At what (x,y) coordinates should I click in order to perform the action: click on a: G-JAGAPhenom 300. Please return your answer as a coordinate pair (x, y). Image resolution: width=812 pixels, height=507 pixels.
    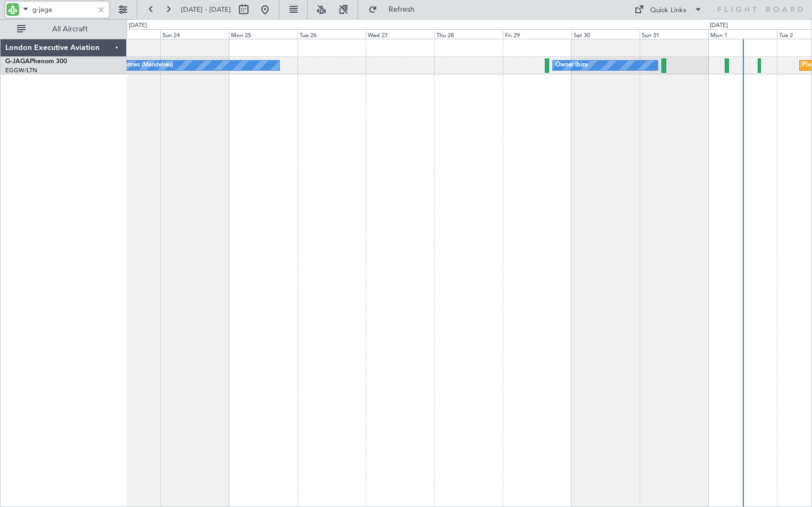
    Looking at the image, I should click on (36, 61).